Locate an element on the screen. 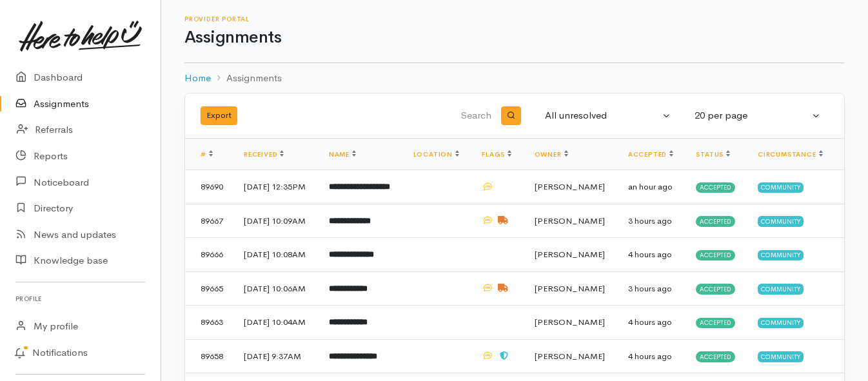 The height and width of the screenshot is (381, 868). td: 89665 is located at coordinates (209, 288).